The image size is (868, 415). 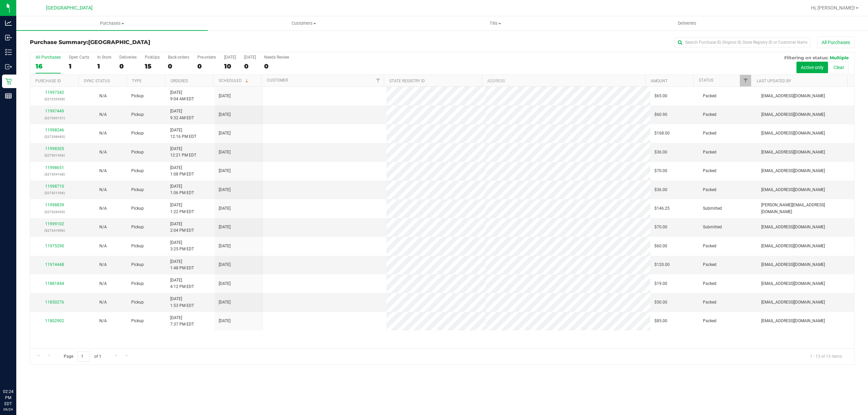 What do you see at coordinates (84, 356) in the screenshot?
I see `input: 1` at bounding box center [84, 356].